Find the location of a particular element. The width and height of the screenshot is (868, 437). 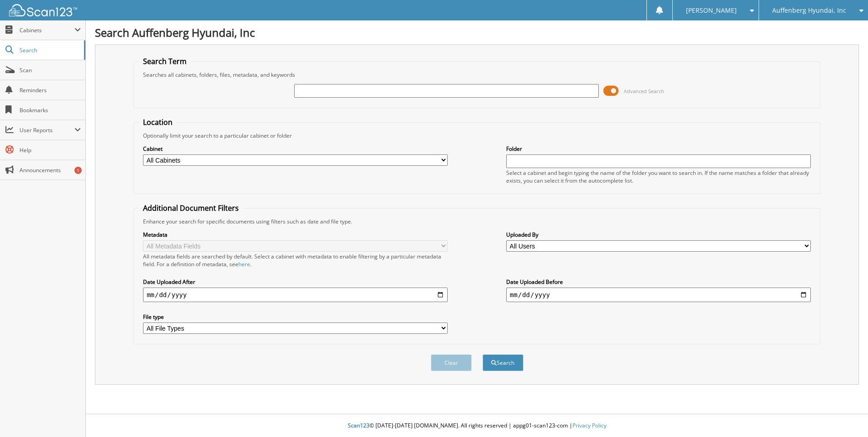

span: User Reports is located at coordinates (47, 130).